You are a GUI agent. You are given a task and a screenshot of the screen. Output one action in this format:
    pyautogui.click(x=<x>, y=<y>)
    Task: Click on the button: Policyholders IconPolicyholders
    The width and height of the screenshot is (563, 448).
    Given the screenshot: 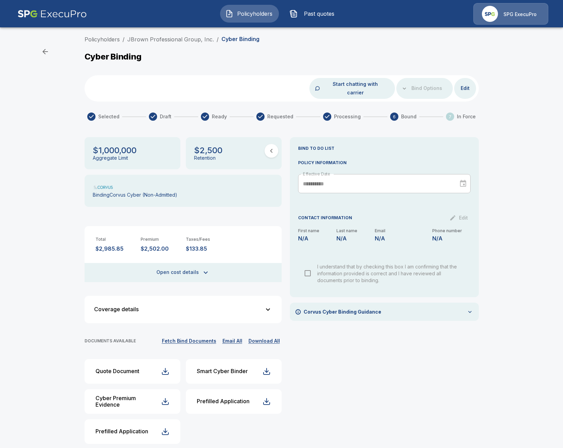 What is the action you would take?
    pyautogui.click(x=249, y=14)
    